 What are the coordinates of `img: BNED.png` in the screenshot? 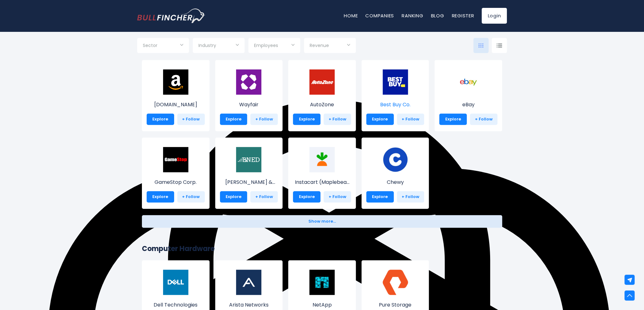 It's located at (248, 160).